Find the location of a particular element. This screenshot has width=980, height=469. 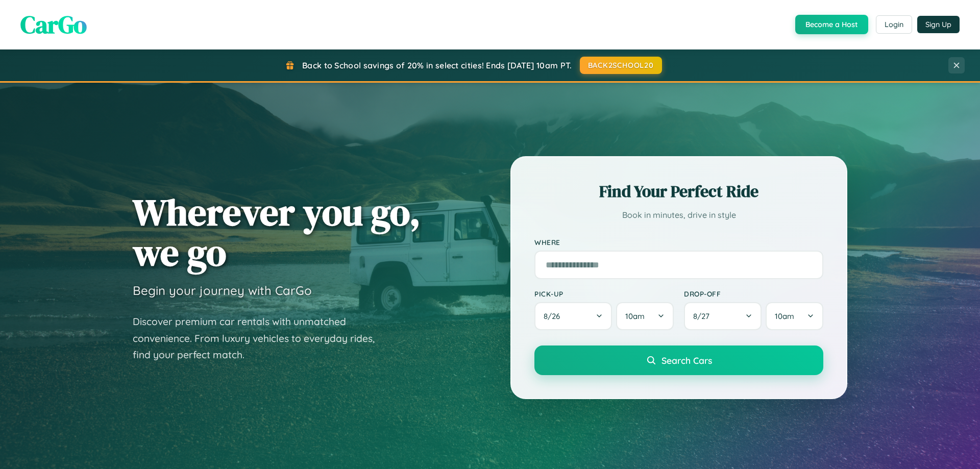

p: Discover premium car rentals with unmatched convenience. From luxury vehicles to everyday rides, ... is located at coordinates (261, 338).